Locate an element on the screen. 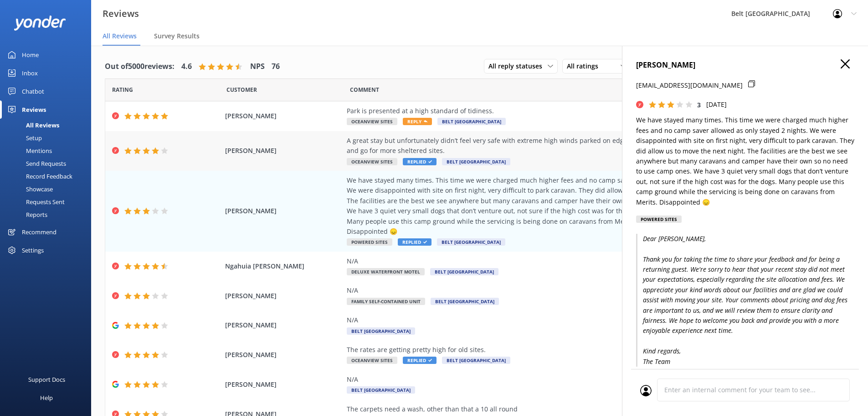 The width and height of the screenshot is (868, 416). span: Family Self-Contained Unit is located at coordinates (386, 301).